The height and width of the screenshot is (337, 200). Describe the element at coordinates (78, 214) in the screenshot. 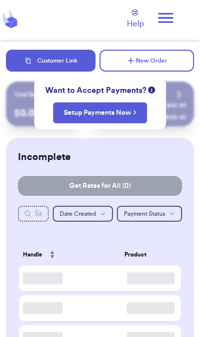

I see `span: Date Created` at that location.